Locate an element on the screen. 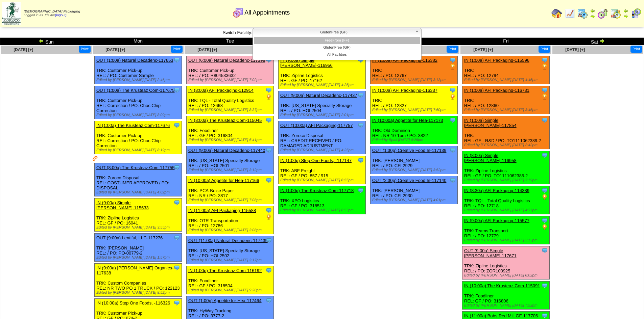 The width and height of the screenshot is (644, 319). a: OUT (10:00a) AFI Packaging-117757 is located at coordinates (316, 125).